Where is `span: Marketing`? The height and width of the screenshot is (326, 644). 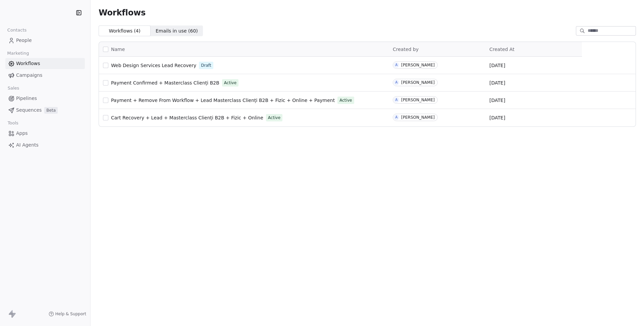
span: Marketing is located at coordinates (18, 53).